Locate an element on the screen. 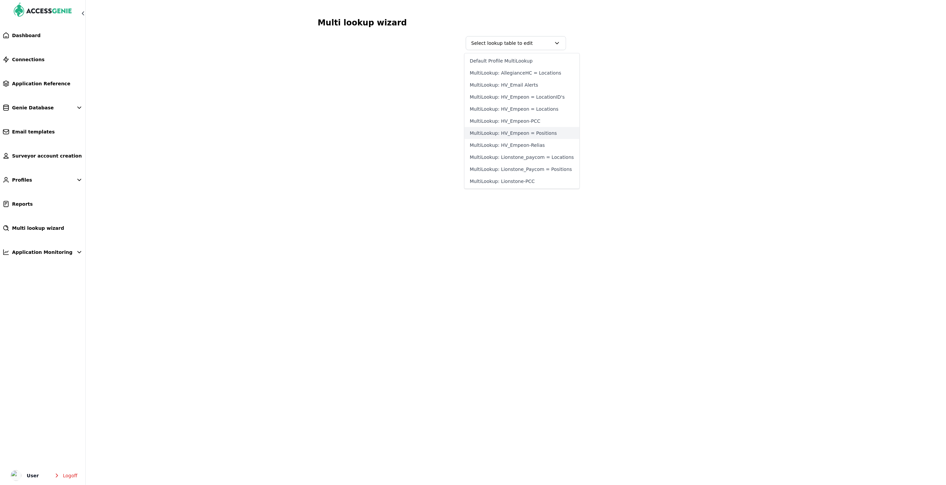 Image resolution: width=946 pixels, height=485 pixels. span: Application Monitoring is located at coordinates (42, 252).